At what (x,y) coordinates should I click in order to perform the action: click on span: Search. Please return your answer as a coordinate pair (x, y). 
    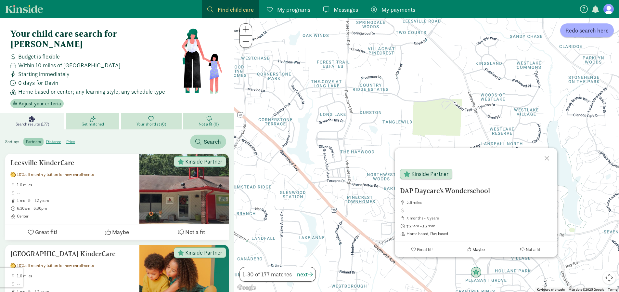
    Looking at the image, I should click on (212, 141).